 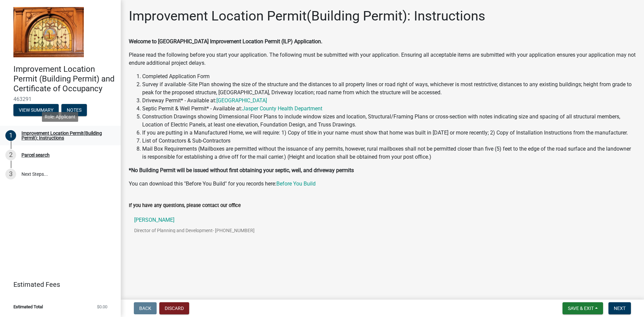 What do you see at coordinates (28, 307) in the screenshot?
I see `span: Estimated Total` at bounding box center [28, 307].